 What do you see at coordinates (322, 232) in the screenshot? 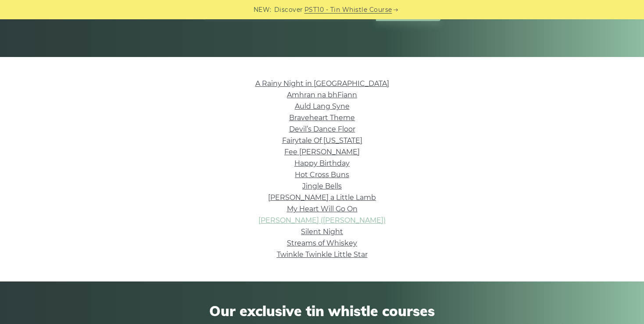
I see `a: Silent Night` at bounding box center [322, 232].